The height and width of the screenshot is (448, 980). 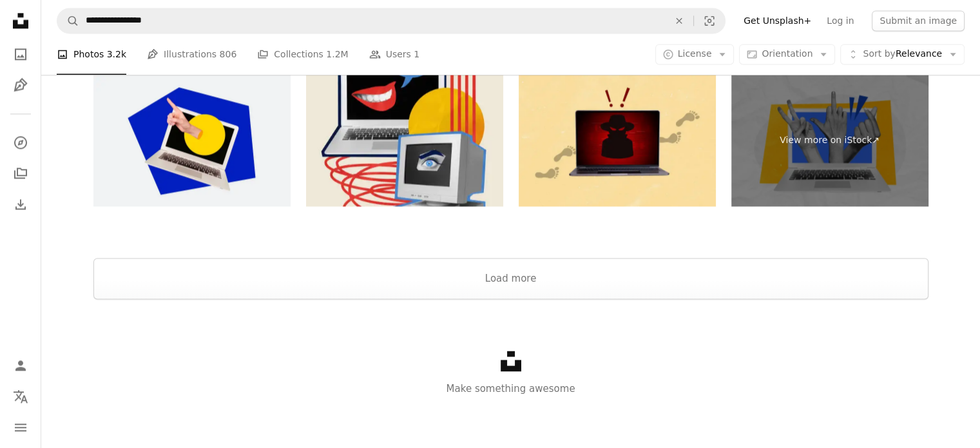 What do you see at coordinates (192, 141) in the screenshot?
I see `img: Composite photo collage of advertise macbook device innovation hand peek screen direct way index ...` at bounding box center [192, 141].